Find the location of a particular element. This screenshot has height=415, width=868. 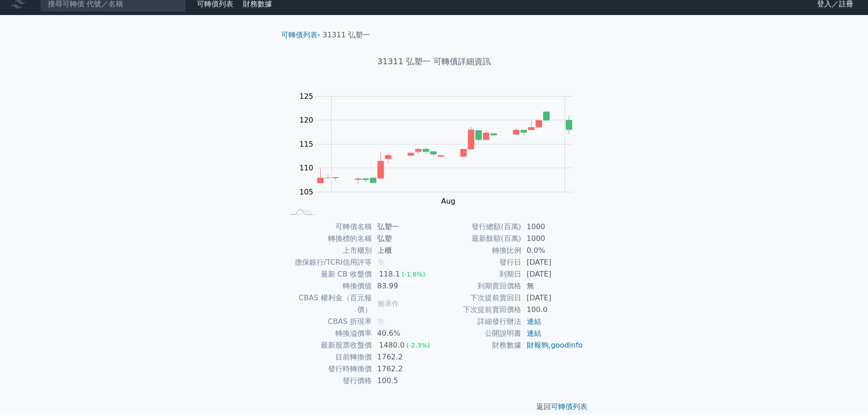

td: 轉換溢價率 is located at coordinates (328, 333).